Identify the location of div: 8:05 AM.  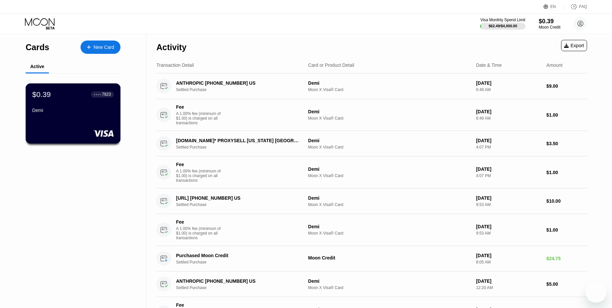
(508, 262).